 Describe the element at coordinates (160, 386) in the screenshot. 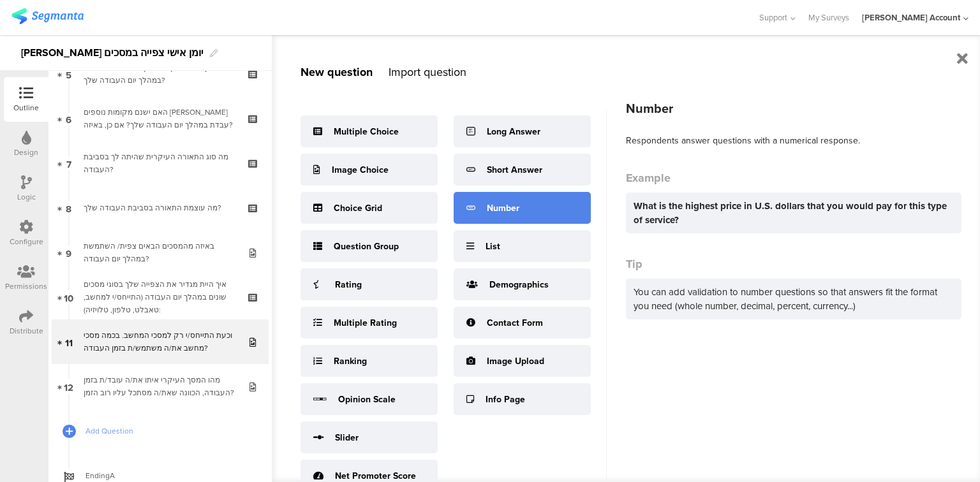

I see `a: 12 מהו המסך העיקרי איתו את/ה עובד/ת בזמן העבודה, הכוונה שאת/ה מסתכל עליו רוב הזמן?` at that location.